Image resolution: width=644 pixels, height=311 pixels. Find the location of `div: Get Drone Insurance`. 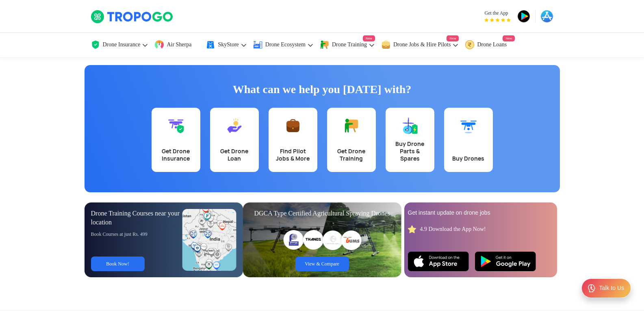

div: Get Drone Insurance is located at coordinates (176, 155).